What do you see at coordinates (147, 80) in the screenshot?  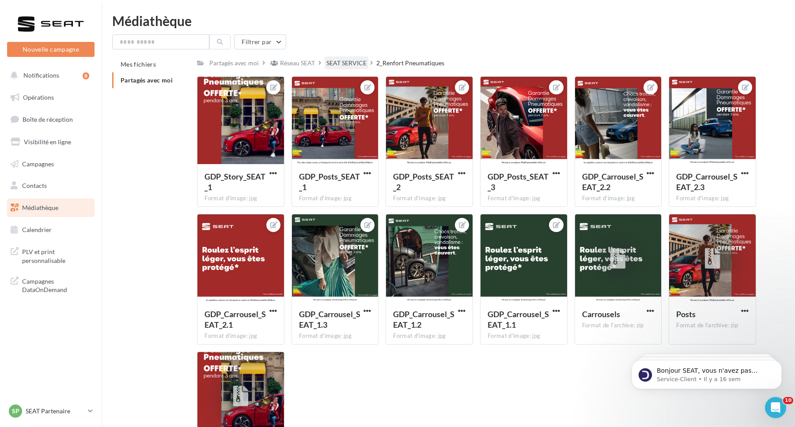 I see `span: Partagés avec moi` at bounding box center [147, 80].